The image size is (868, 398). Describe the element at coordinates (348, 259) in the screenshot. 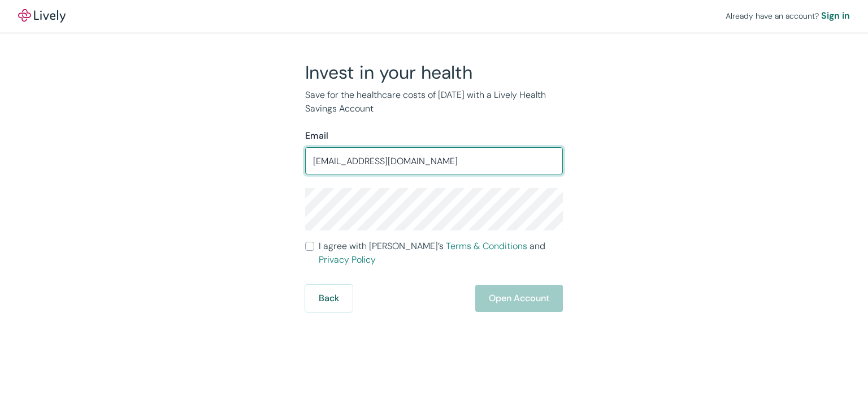

I see `a: Privacy Policy` at that location.